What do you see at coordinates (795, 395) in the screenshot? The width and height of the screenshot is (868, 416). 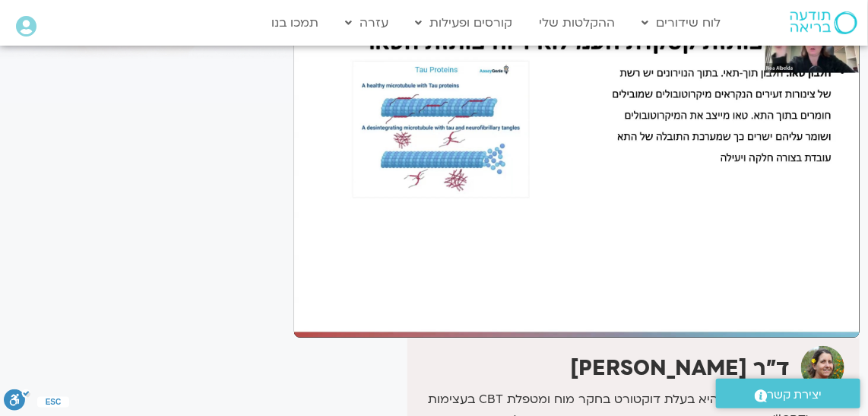 I see `span: יצירת קשר` at bounding box center [795, 395].